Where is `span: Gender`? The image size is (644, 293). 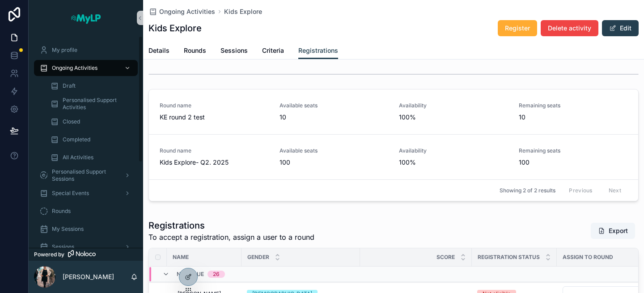 span: Gender is located at coordinates (258, 257).